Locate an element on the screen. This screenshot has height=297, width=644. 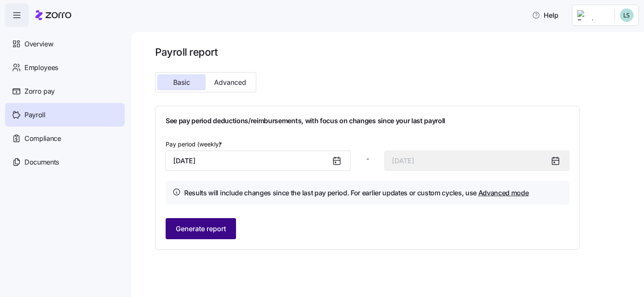
span: Generate report is located at coordinates (201, 229).